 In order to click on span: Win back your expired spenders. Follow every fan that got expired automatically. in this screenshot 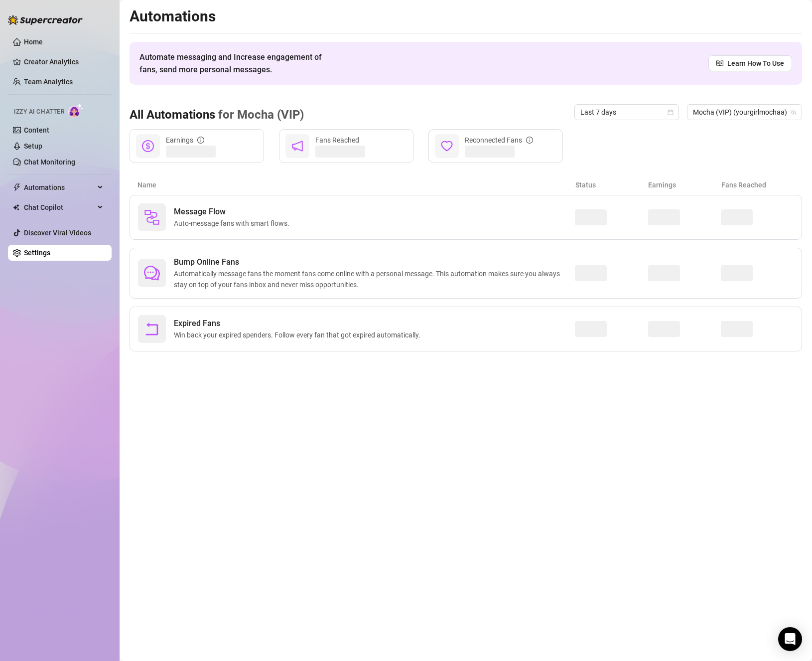, I will do `click(299, 335)`.